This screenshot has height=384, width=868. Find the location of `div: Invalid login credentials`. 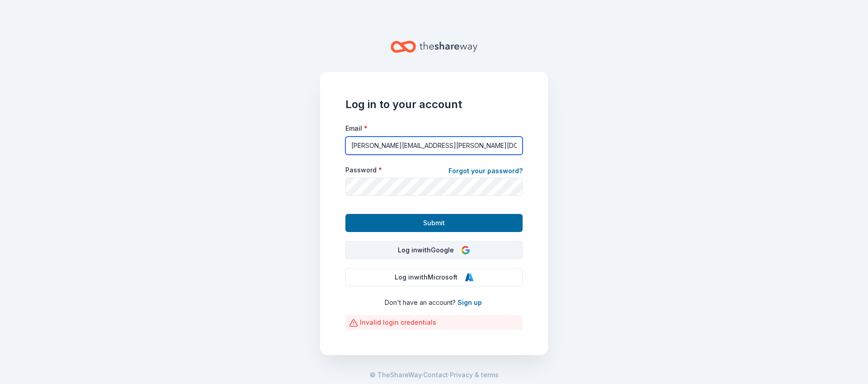

div: Invalid login credentials is located at coordinates (434, 322).